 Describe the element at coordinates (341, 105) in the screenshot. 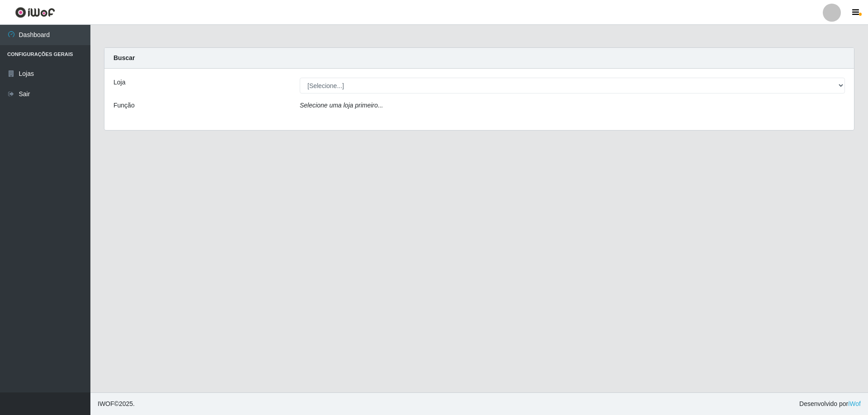

I see `i: Selecione uma loja primeiro...` at that location.